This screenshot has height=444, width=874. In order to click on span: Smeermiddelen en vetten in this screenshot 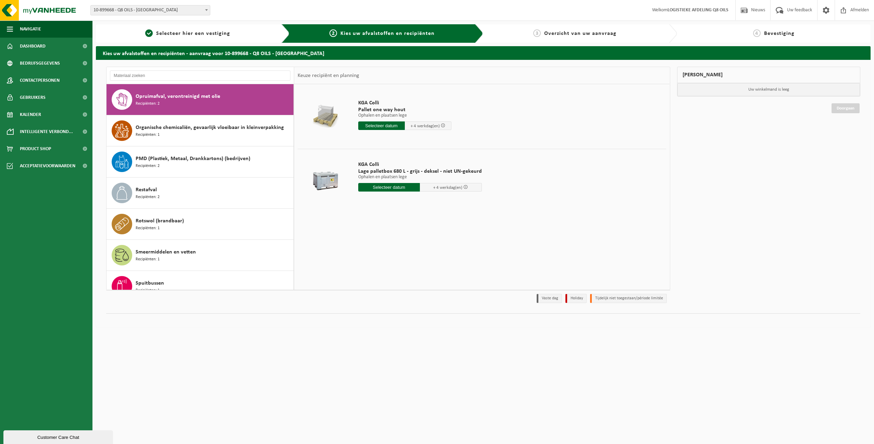, I will do `click(166, 252)`.